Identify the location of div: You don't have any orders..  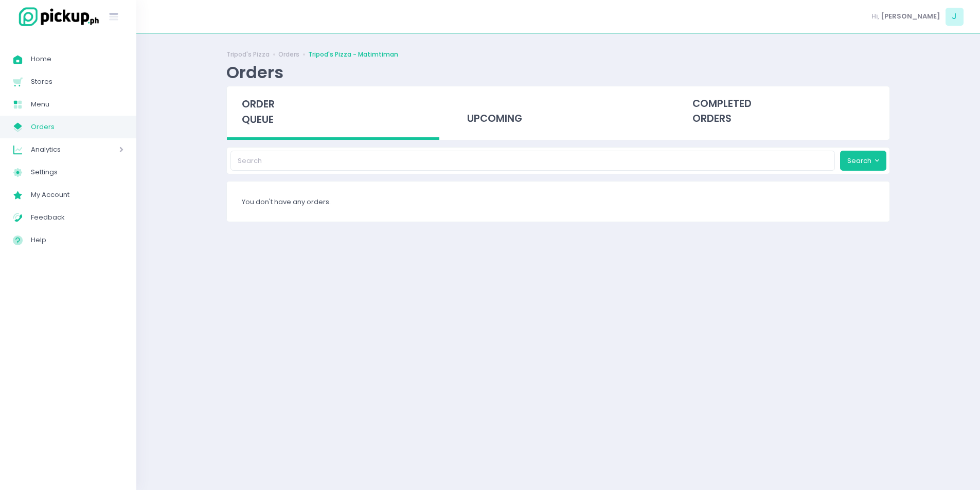
(558, 202).